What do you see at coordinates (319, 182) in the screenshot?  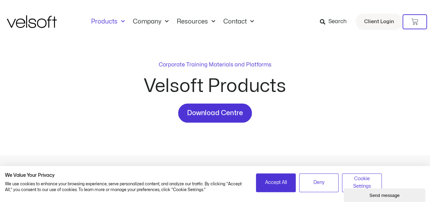 I see `span: Deny` at bounding box center [319, 182].